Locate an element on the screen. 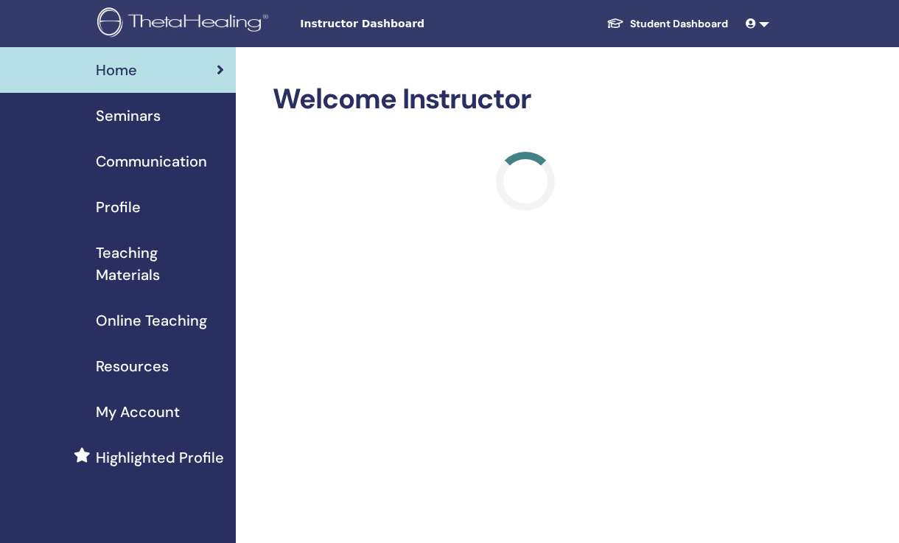  span: Home is located at coordinates (116, 70).